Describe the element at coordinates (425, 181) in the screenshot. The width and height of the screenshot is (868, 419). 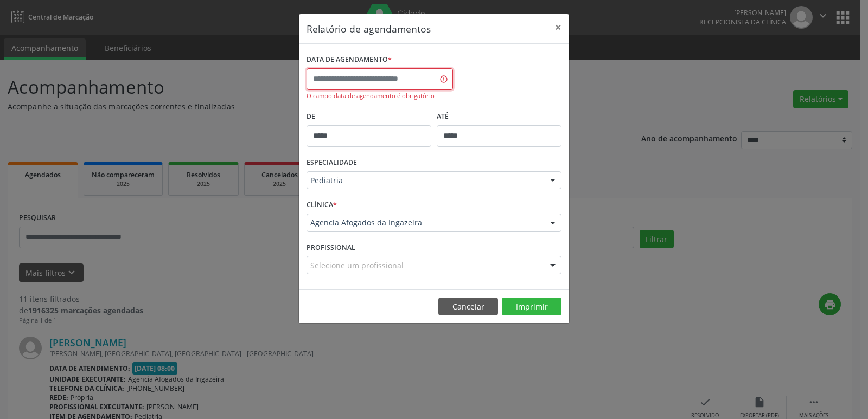
I see `span: Pediatria` at that location.